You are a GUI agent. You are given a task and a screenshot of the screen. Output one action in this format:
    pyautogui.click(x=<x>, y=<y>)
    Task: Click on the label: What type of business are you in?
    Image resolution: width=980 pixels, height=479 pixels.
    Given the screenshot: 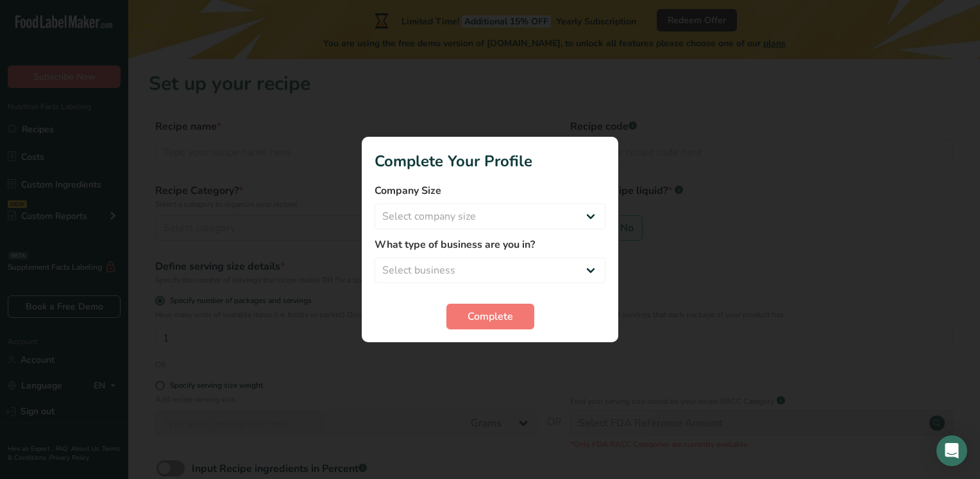 What is the action you would take?
    pyautogui.click(x=490, y=244)
    